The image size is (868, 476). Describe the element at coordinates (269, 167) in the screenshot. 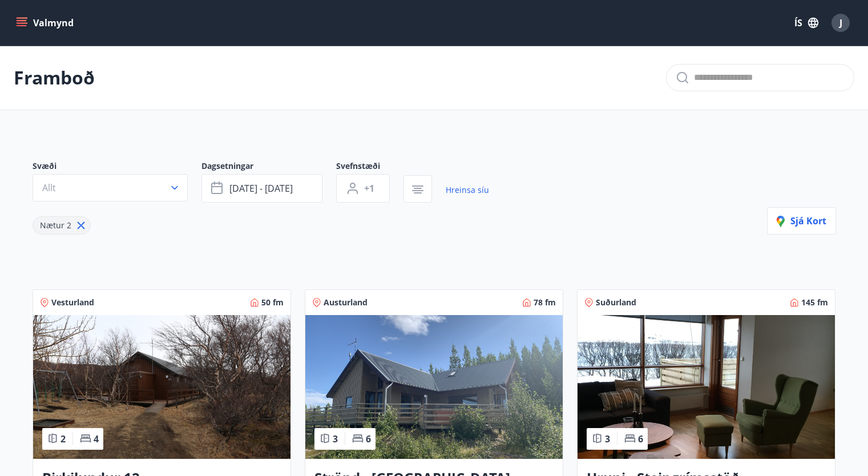

I see `span: Dagsetningar` at that location.